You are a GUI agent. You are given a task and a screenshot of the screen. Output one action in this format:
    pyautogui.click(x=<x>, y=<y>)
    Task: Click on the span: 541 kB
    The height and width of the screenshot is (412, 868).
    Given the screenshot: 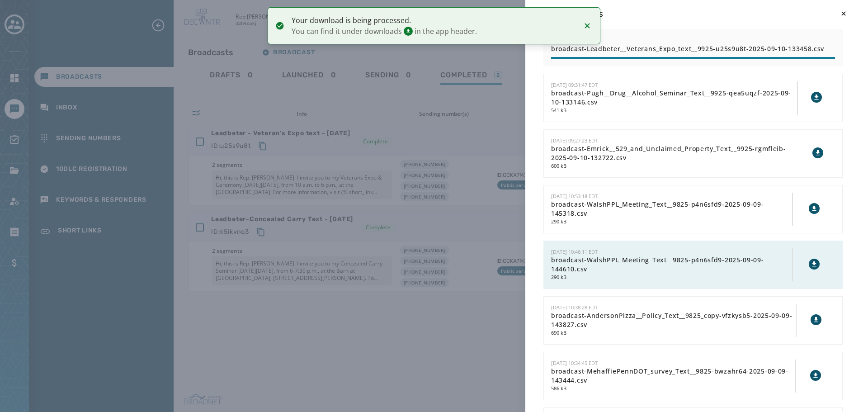 What is the action you would take?
    pyautogui.click(x=674, y=110)
    